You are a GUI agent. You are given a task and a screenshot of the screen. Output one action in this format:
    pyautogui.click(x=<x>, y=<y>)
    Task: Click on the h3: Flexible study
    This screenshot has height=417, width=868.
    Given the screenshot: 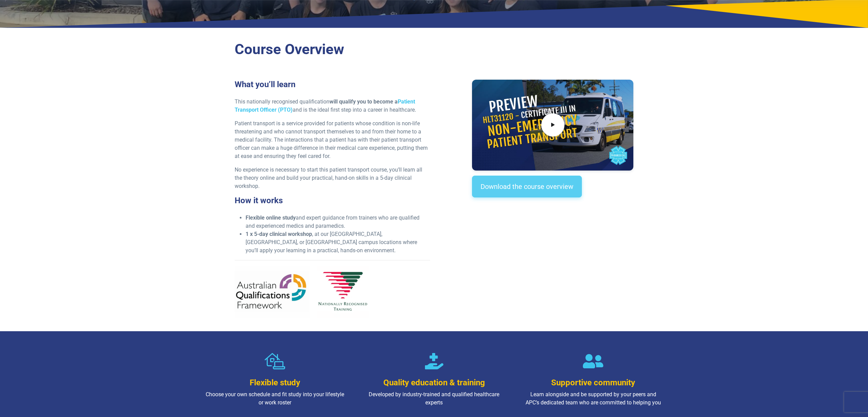 What is the action you would take?
    pyautogui.click(x=275, y=383)
    